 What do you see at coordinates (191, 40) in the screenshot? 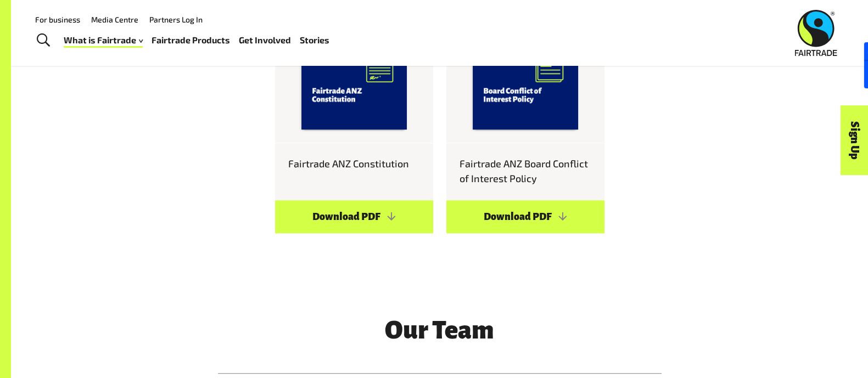
I see `a: Fairtrade Products` at bounding box center [191, 40].